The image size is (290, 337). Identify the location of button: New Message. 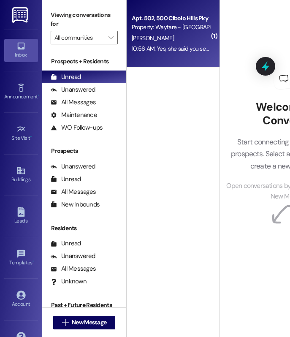
(84, 322).